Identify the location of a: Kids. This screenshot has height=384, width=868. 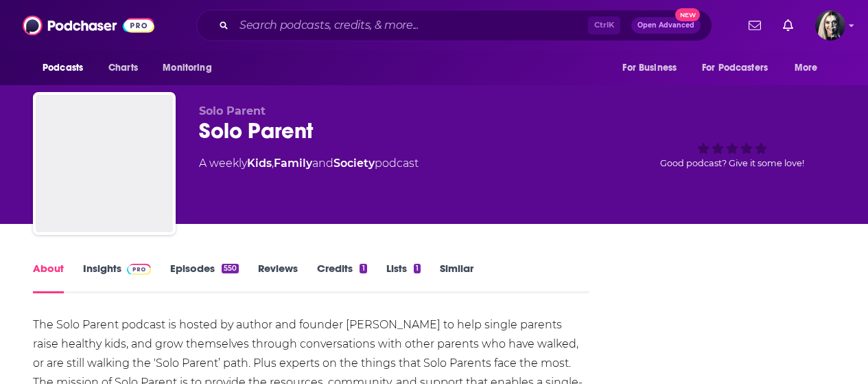
(259, 163).